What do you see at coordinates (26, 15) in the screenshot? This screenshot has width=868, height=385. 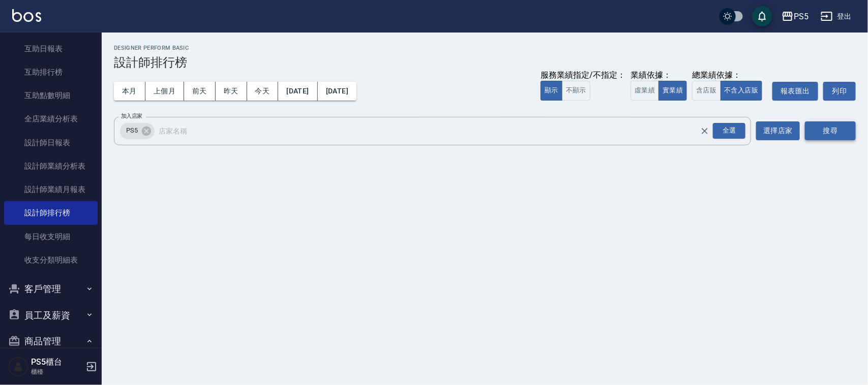 I see `img: Logo` at bounding box center [26, 15].